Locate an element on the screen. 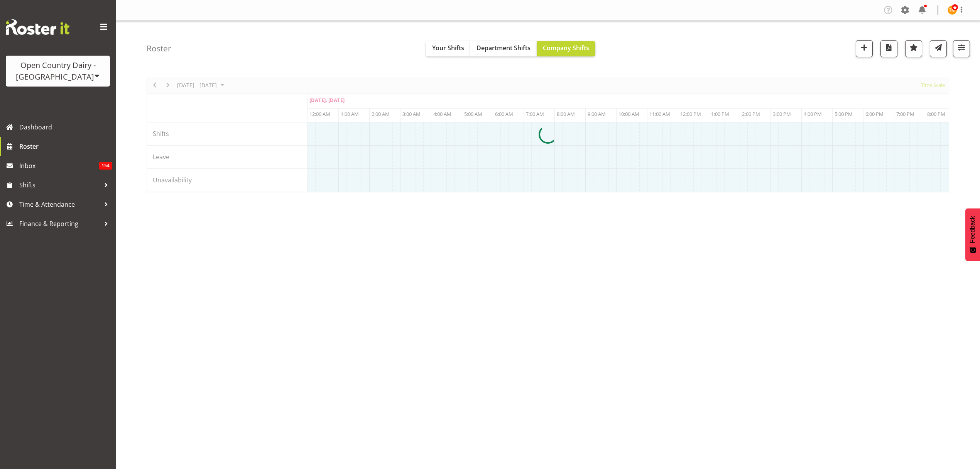 The image size is (980, 469). span: Roster is located at coordinates (66, 147).